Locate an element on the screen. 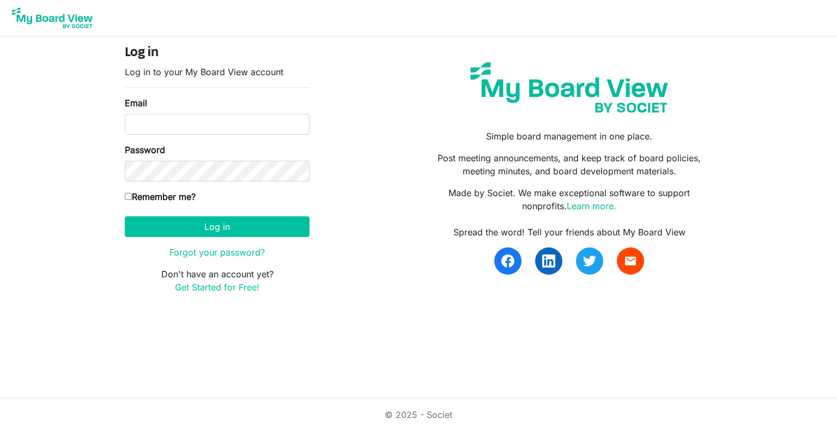 The width and height of the screenshot is (837, 431). label: Password is located at coordinates (145, 150).